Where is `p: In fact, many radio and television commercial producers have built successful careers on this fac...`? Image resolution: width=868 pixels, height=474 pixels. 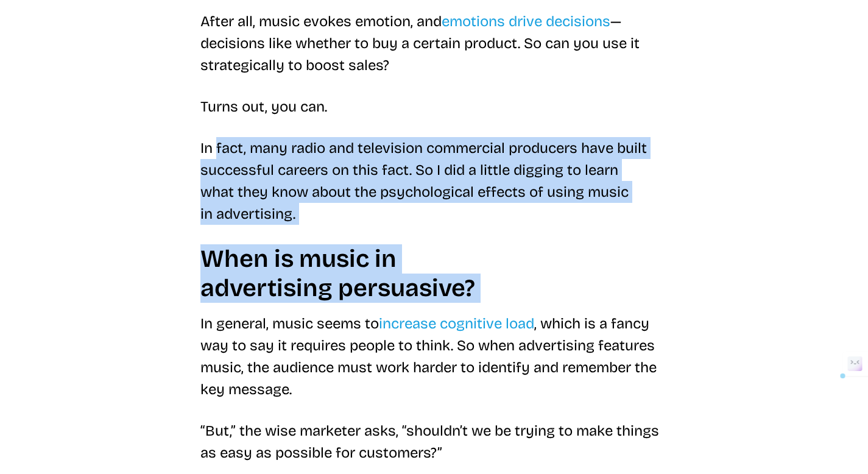 p: In fact, many radio and television commercial producers have built successful careers on this fac... is located at coordinates (434, 181).